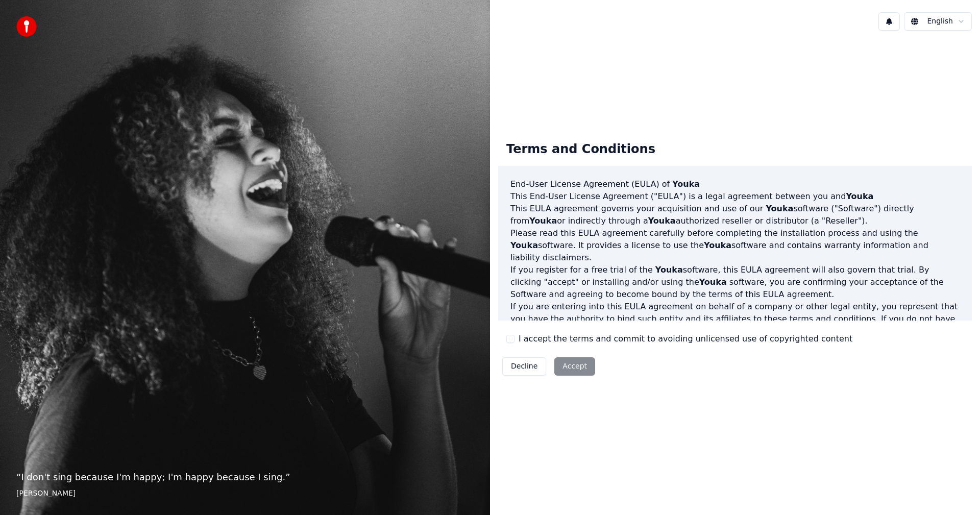  Describe the element at coordinates (245, 477) in the screenshot. I see `p: “ I don't sing because I'm happy; I'm happy because I sing. ”` at that location.